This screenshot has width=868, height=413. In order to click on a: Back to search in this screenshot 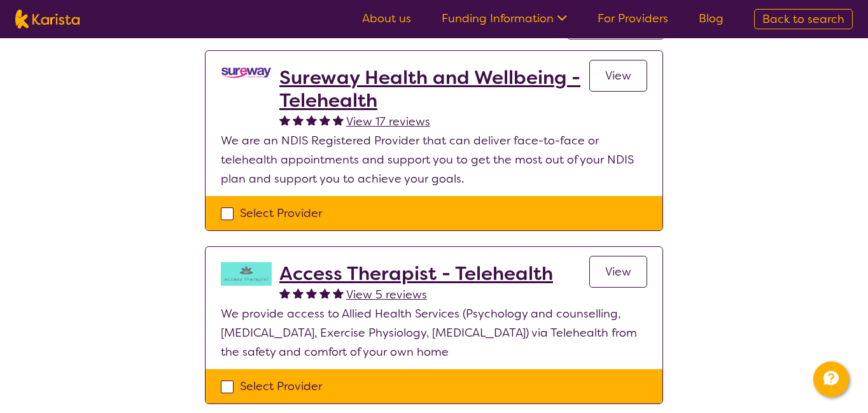, I will do `click(803, 19)`.